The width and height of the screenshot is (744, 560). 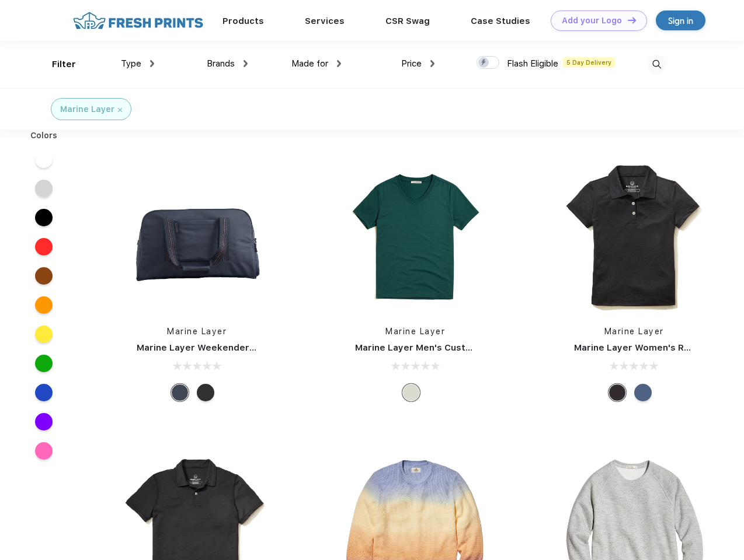 What do you see at coordinates (532, 64) in the screenshot?
I see `span: Flash Eligible` at bounding box center [532, 64].